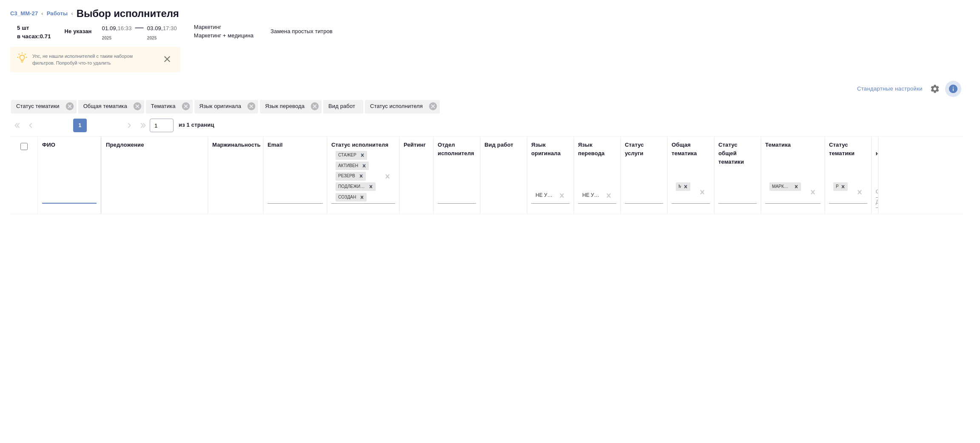 Image resolution: width=980 pixels, height=443 pixels. I want to click on p: Язык оригинала, so click(222, 106).